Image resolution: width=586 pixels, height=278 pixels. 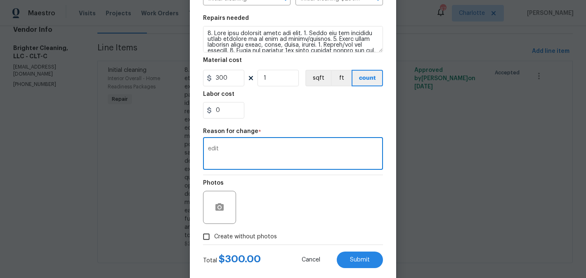 I want to click on span: Cancel, so click(x=311, y=259).